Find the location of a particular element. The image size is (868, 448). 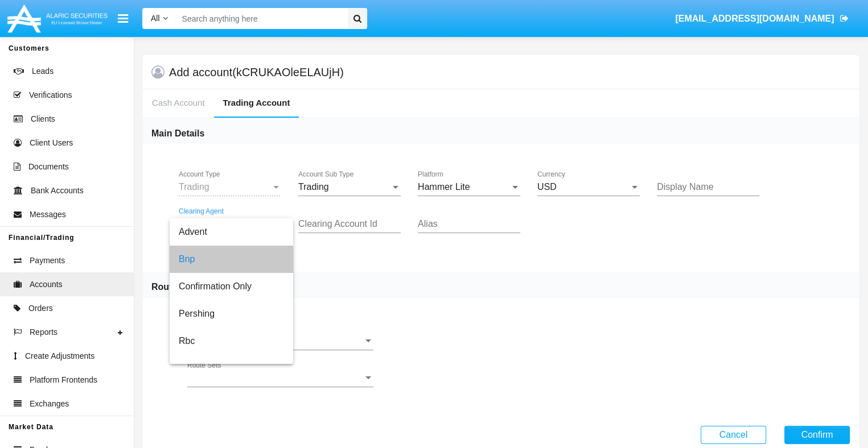

span: Verifications is located at coordinates (50, 95).